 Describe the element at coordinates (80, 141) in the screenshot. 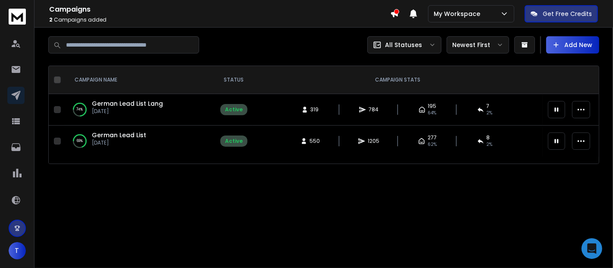

I see `p: 69 %` at that location.